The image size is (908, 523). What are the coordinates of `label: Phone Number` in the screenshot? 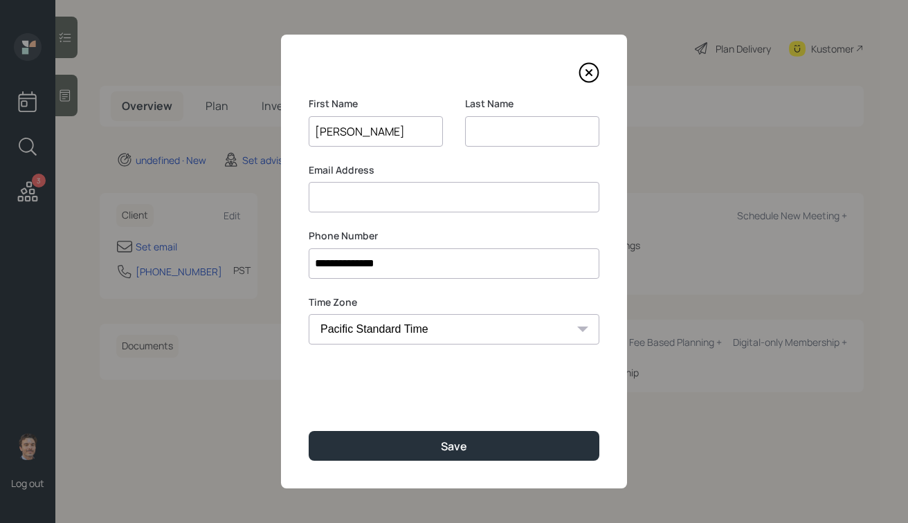 It's located at (454, 236).